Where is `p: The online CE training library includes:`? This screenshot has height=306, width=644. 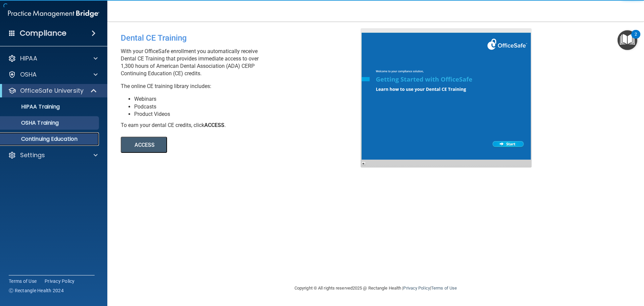 p: The online CE training library includes: is located at coordinates (243, 86).